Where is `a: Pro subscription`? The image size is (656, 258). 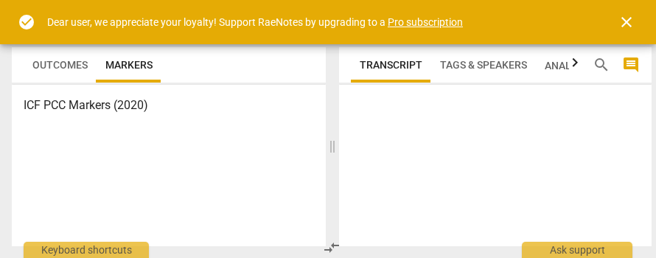 a: Pro subscription is located at coordinates (425, 22).